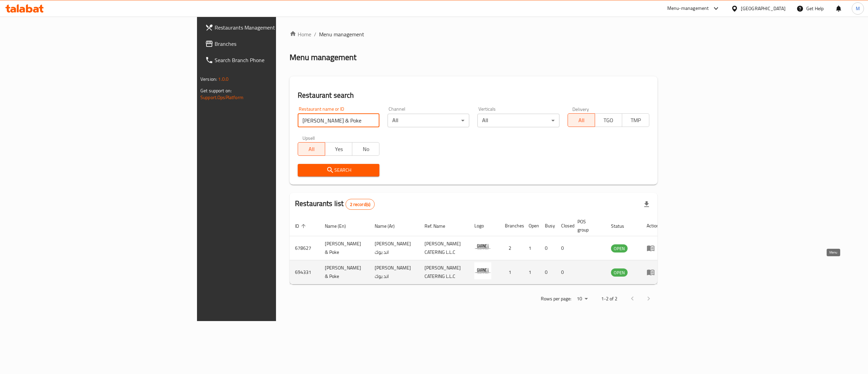 The width and height of the screenshot is (868, 374). I want to click on span: M, so click(858, 9).